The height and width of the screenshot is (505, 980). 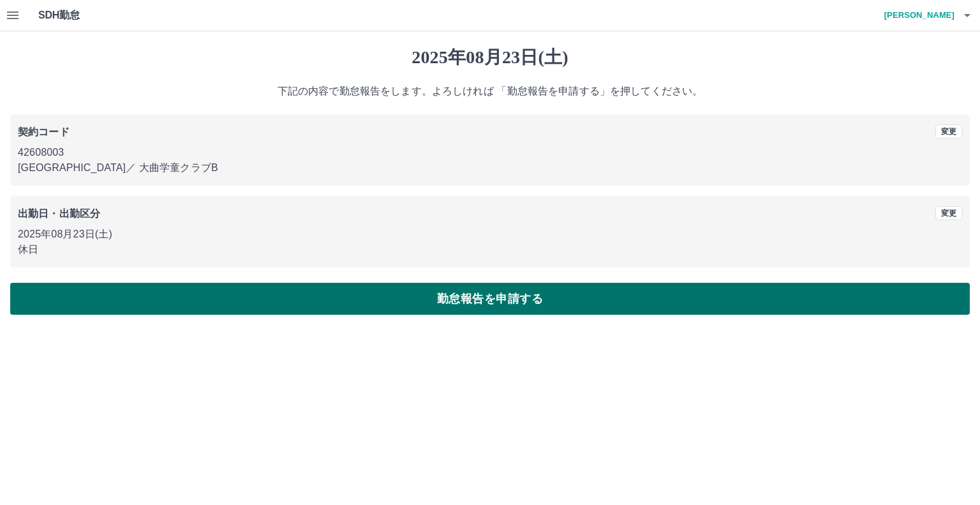 I want to click on p: 休日, so click(x=490, y=250).